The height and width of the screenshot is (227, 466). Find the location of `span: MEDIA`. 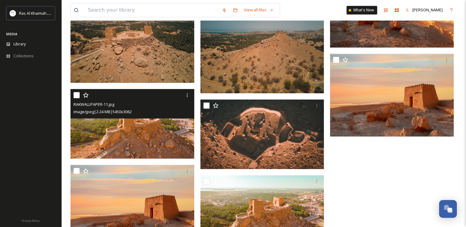

span: MEDIA is located at coordinates (12, 34).